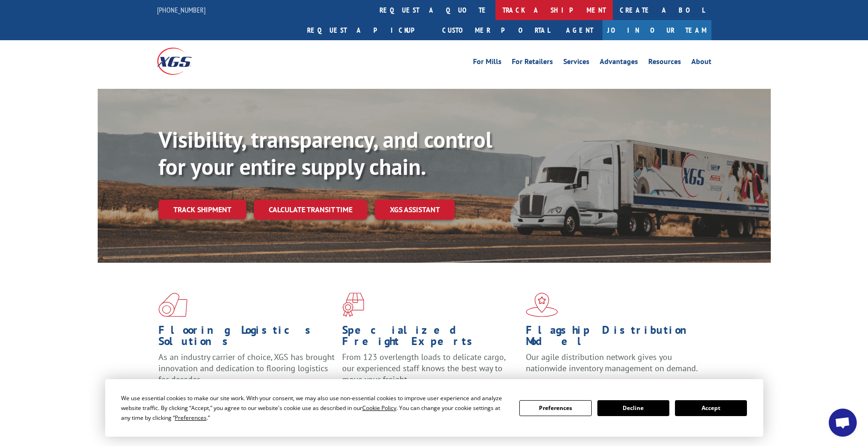 Image resolution: width=868 pixels, height=446 pixels. Describe the element at coordinates (414, 209) in the screenshot. I see `a: XGS ASSISTANT` at that location.